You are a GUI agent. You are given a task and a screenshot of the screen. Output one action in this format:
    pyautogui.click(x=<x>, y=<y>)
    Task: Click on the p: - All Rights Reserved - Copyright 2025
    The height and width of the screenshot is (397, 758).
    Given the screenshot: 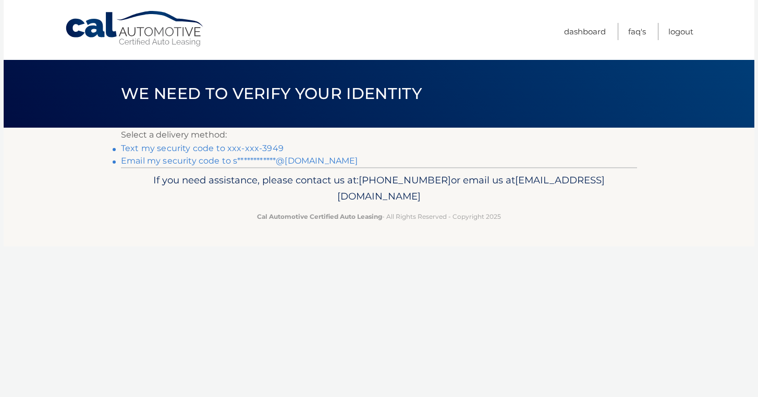 What is the action you would take?
    pyautogui.click(x=379, y=216)
    